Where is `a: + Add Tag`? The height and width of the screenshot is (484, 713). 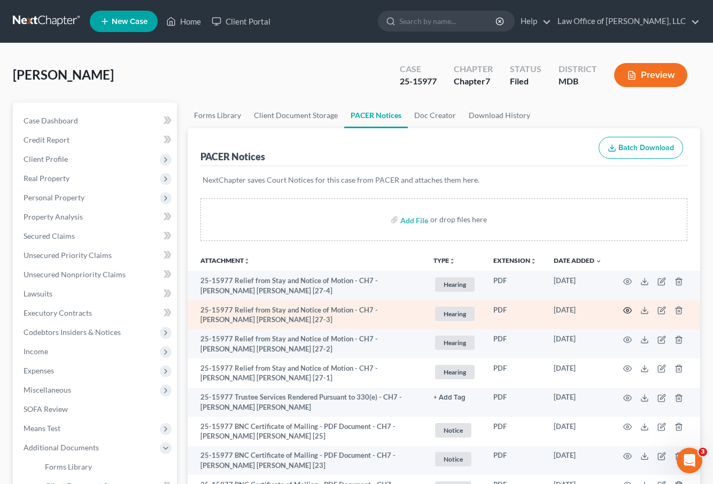
a: + Add Tag is located at coordinates (455, 397).